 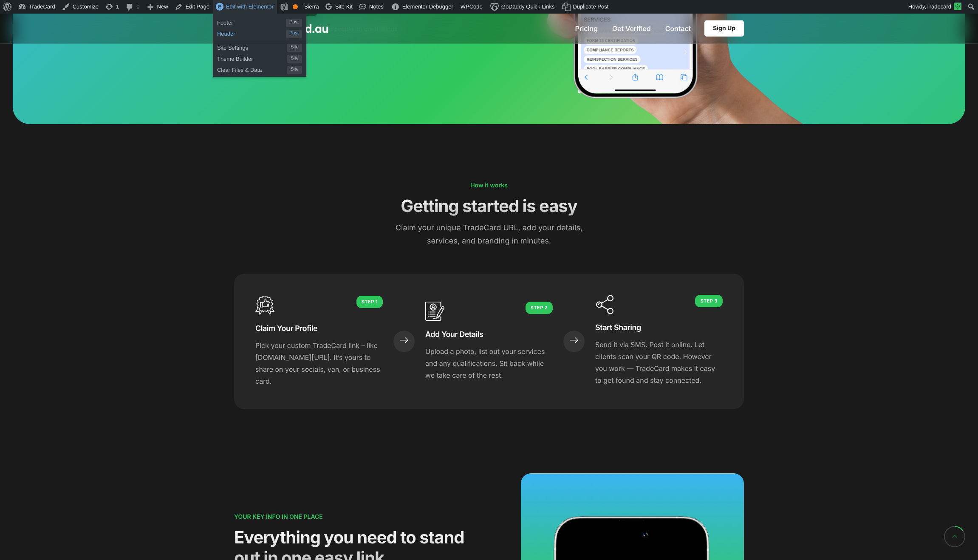 What do you see at coordinates (260, 33) in the screenshot?
I see `a: HeaderPost` at bounding box center [260, 33].